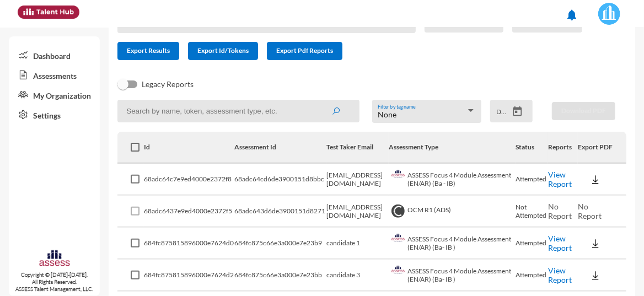  What do you see at coordinates (238, 111) in the screenshot?
I see `input: Search by name, token, assessment type, etc.` at bounding box center [238, 111].